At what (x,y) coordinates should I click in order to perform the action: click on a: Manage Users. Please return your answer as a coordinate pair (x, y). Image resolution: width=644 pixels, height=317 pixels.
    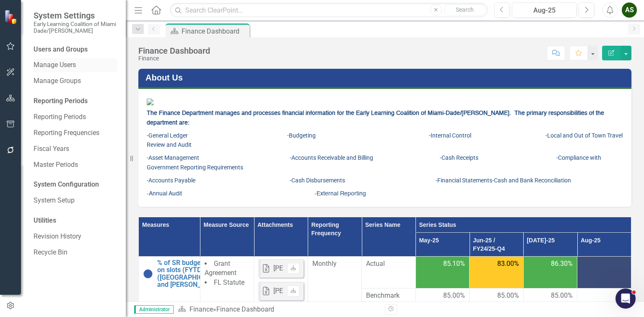
    Looking at the image, I should click on (75, 65).